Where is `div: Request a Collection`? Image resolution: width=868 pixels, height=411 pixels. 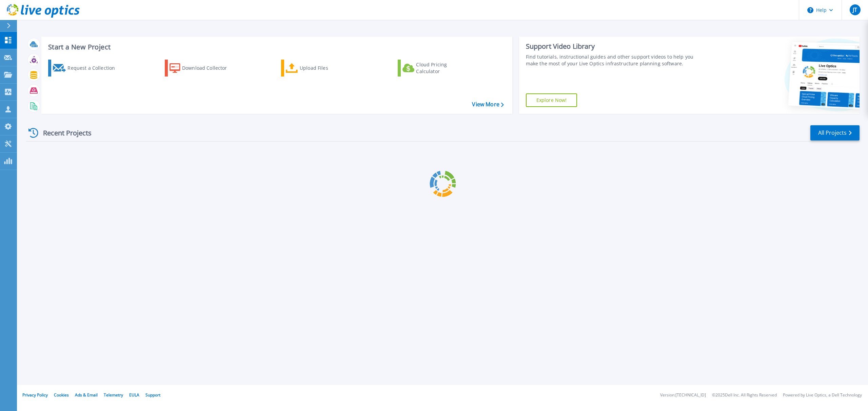
div: Request a Collection is located at coordinates (94, 68).